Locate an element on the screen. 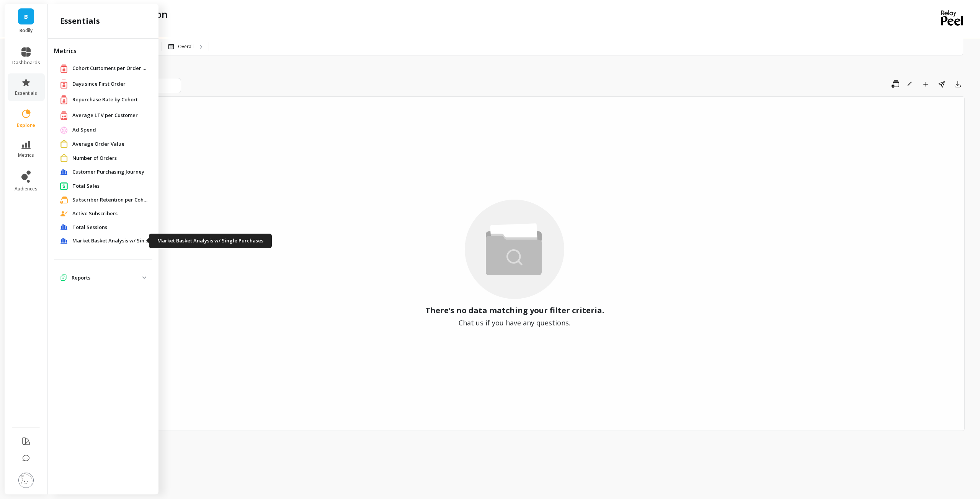  span: Active Subscribers is located at coordinates (95, 214).